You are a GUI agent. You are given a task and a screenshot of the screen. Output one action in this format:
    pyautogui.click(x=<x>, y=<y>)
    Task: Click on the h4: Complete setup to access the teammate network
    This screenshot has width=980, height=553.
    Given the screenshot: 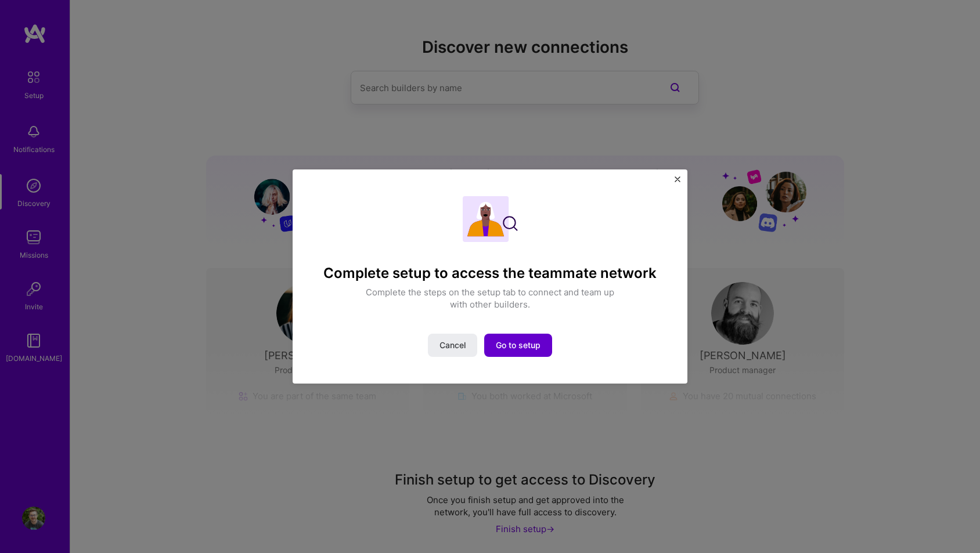 What is the action you would take?
    pyautogui.click(x=490, y=273)
    